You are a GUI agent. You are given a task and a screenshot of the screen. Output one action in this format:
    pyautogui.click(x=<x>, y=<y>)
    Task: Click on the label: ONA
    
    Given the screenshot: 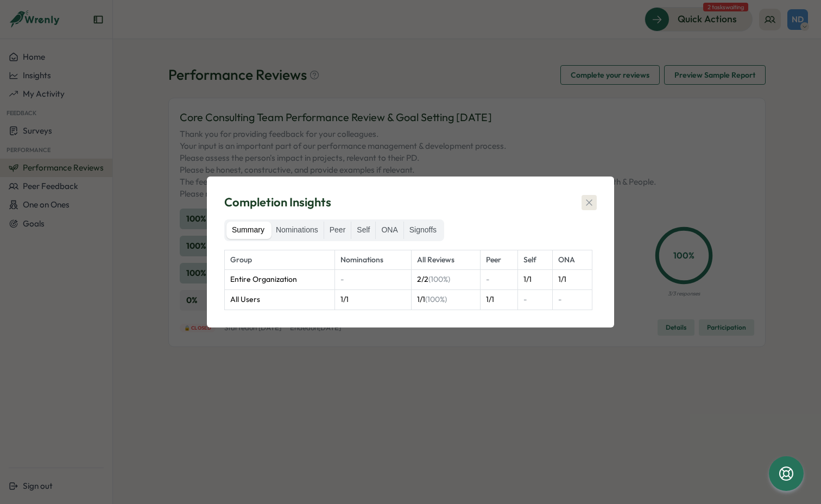 What is the action you would take?
    pyautogui.click(x=389, y=230)
    